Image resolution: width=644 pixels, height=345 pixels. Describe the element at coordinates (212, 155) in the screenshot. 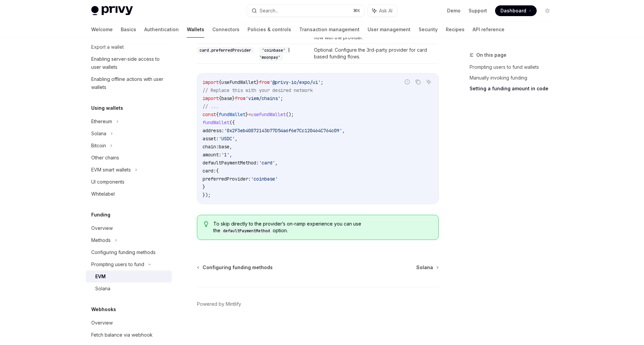

I see `span: amount:` at that location.